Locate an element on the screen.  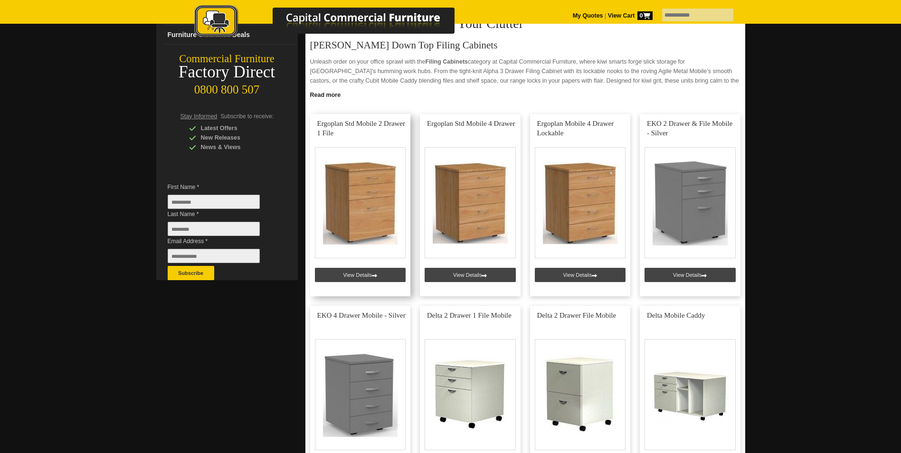
input: First Name * is located at coordinates (214, 202).